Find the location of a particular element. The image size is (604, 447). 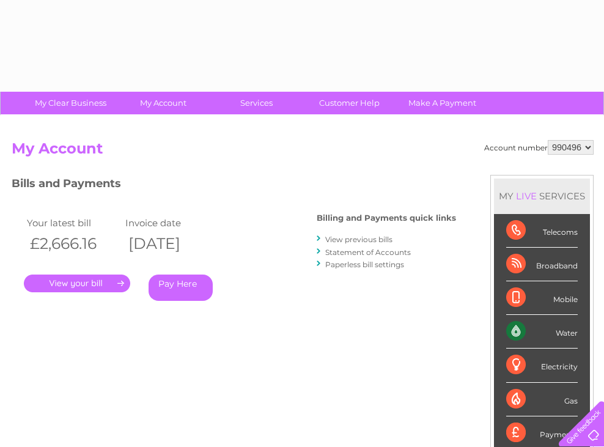

div: Mobile is located at coordinates (542, 298).